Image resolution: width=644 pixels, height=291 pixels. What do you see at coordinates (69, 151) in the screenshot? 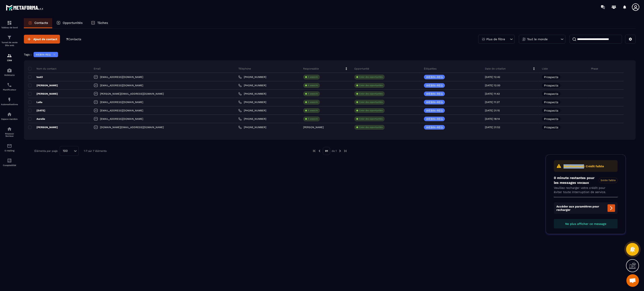
I see `div: Search for option` at bounding box center [69, 151].